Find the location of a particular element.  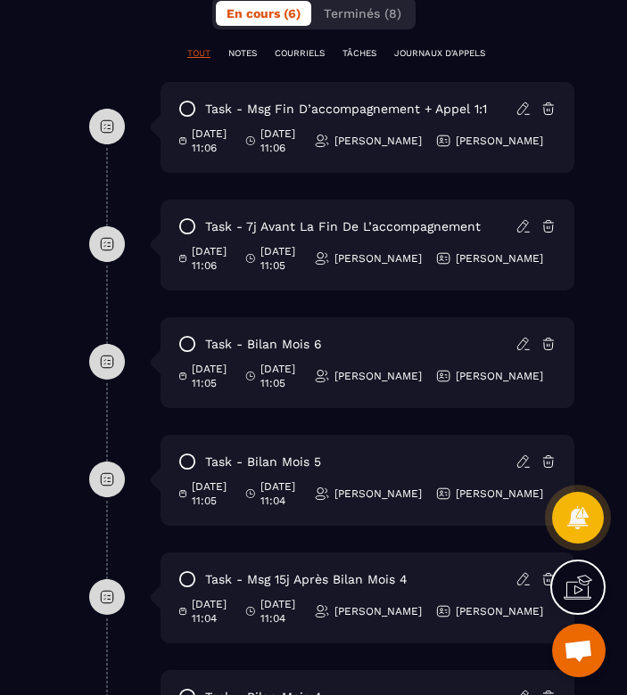

p: task - Bilan mois 5 is located at coordinates (263, 462).